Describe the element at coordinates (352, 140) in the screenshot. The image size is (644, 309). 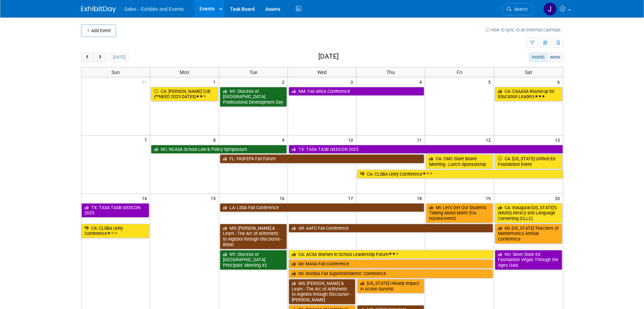
I see `span: 10` at that location.